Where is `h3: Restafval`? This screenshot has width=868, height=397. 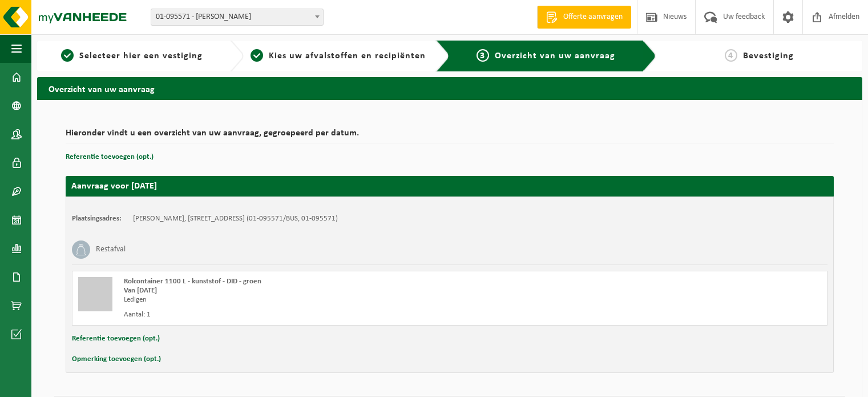
h3: Restafval is located at coordinates (111, 250).